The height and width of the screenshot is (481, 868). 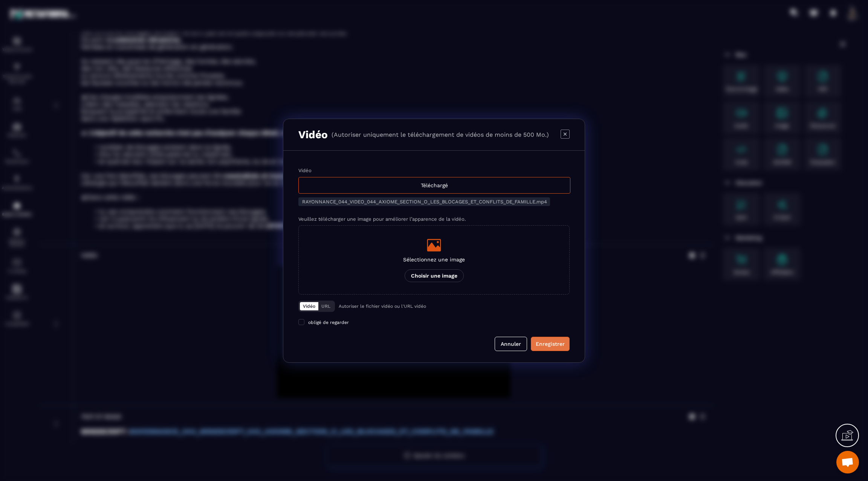 I want to click on button: URL, so click(x=326, y=306).